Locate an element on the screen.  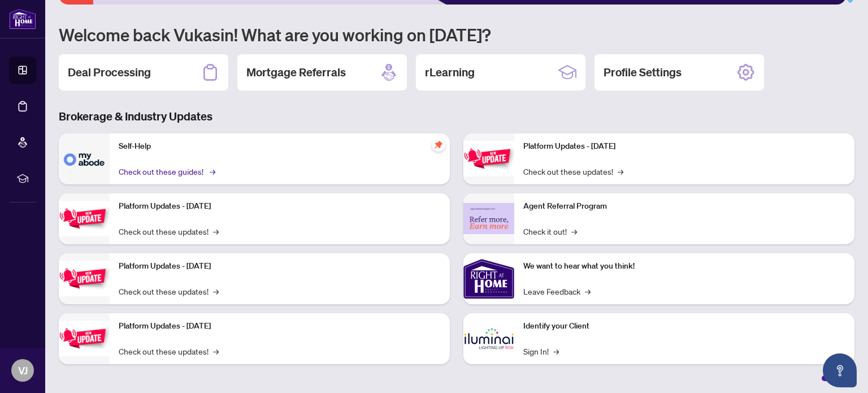
img: Agent Referral Program is located at coordinates (489, 218).